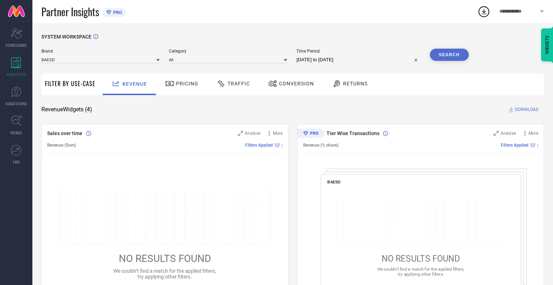 The height and width of the screenshot is (285, 553). Describe the element at coordinates (16, 162) in the screenshot. I see `span: FWD` at that location.